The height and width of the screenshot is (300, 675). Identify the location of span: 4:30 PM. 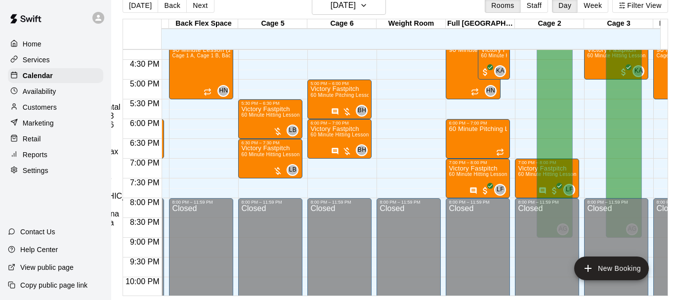
(145, 64).